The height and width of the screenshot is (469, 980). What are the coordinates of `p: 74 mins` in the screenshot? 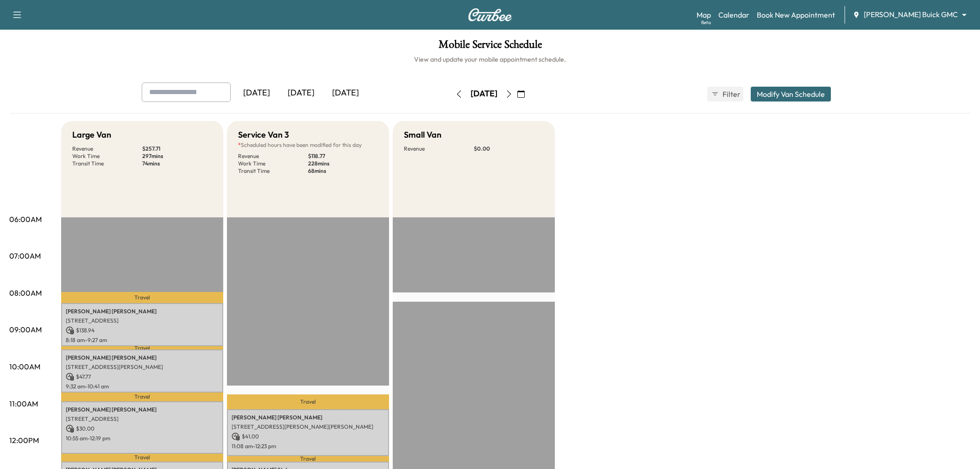 It's located at (177, 163).